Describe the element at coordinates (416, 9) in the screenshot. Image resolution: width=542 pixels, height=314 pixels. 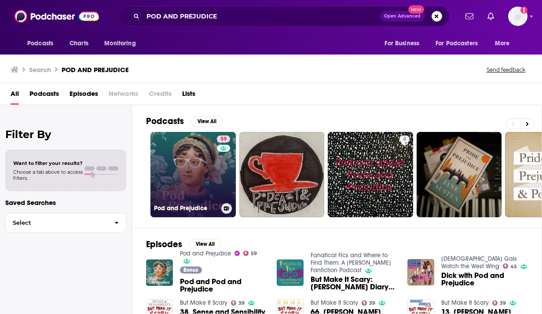
I see `span: New` at that location.